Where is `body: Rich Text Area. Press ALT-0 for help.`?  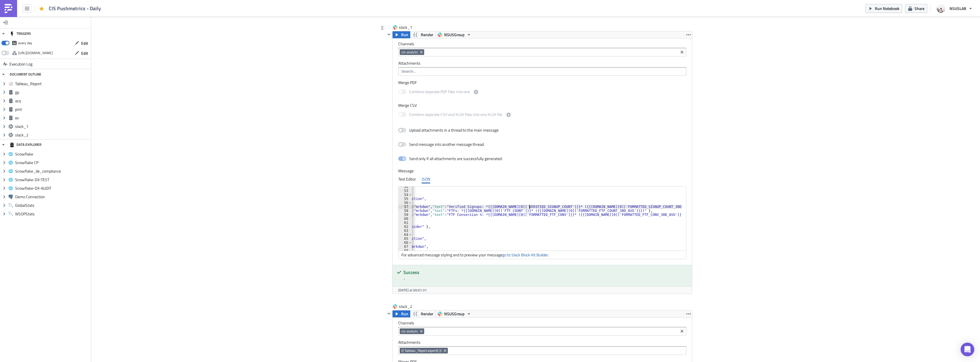 body: Rich Text Area. Press ALT-0 for help. is located at coordinates (150, 4).